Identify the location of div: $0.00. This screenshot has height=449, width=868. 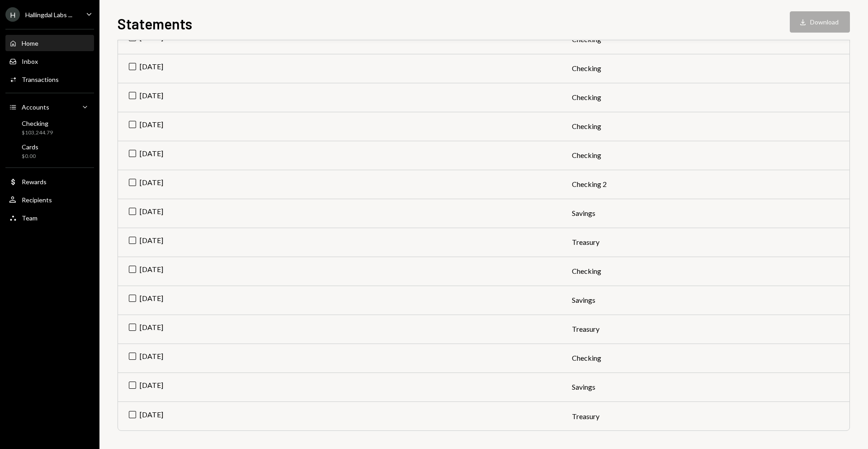
(30, 156).